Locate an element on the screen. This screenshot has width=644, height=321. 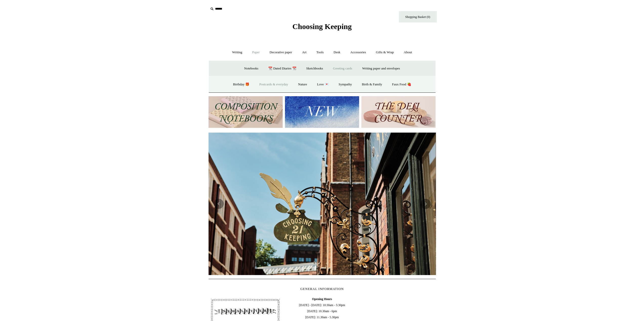
a: 📆 Dated Diaries 📆 is located at coordinates (282, 68).